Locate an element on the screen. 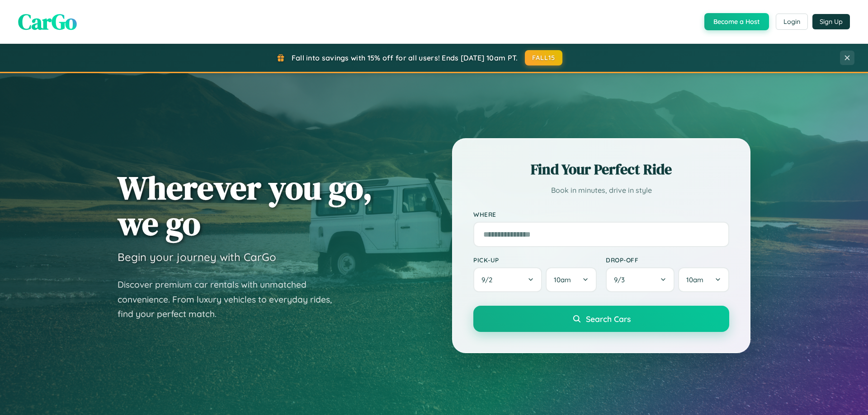 Image resolution: width=868 pixels, height=415 pixels. button: Sign Up is located at coordinates (831, 21).